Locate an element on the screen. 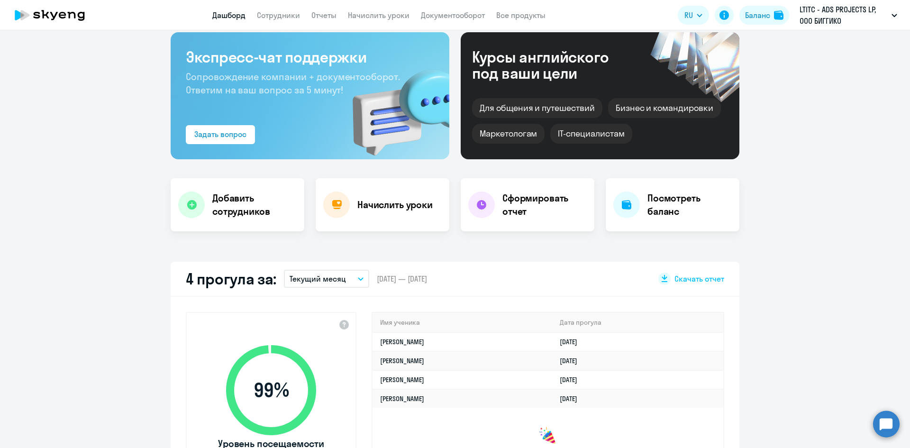  p: LTITC - ADS PROJECTS LP, ООО БИГГИКО is located at coordinates (844, 15).